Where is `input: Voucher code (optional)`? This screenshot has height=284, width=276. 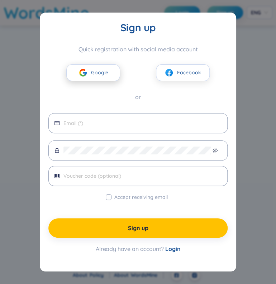
input: Voucher code (optional) is located at coordinates (142, 176).